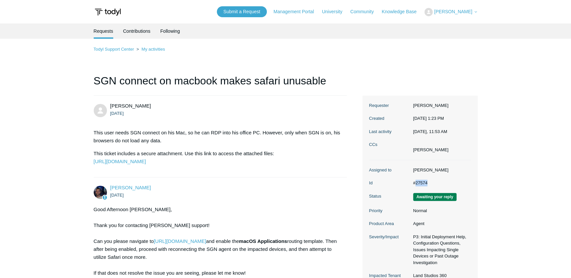  Describe the element at coordinates (108, 12) in the screenshot. I see `img: Todyl Support Center Help Center home page` at that location.